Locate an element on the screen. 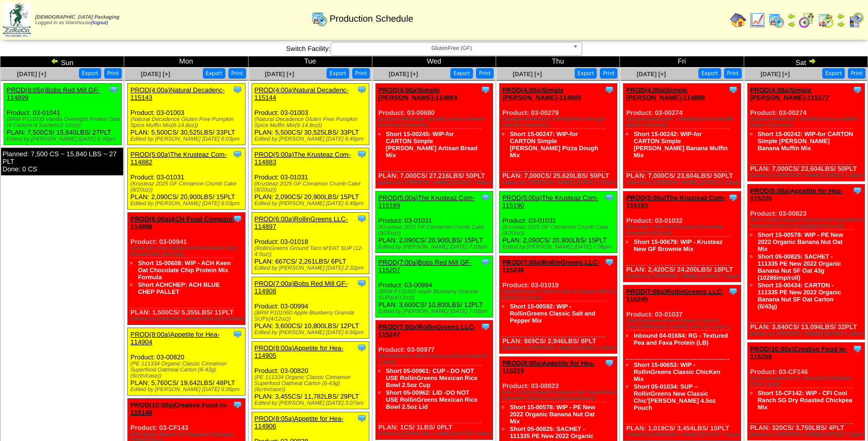 This screenshot has height=441, width=868. a: Short 15-00578: WIP - PE New 2022 Organic Banana Nut Oat Mix is located at coordinates (801, 242).